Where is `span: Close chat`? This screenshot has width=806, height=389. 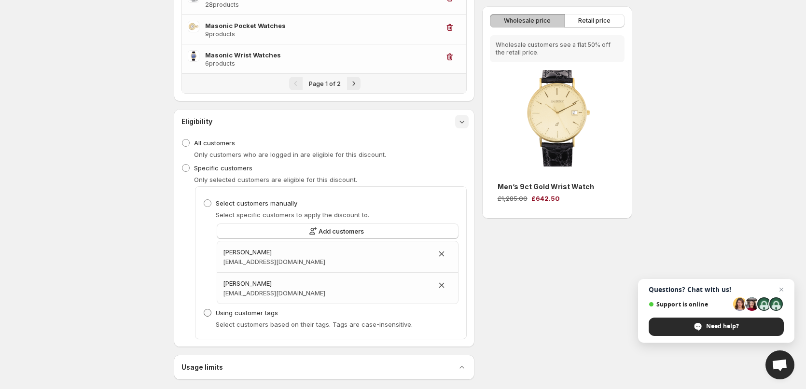
span: Close chat is located at coordinates (781, 289).